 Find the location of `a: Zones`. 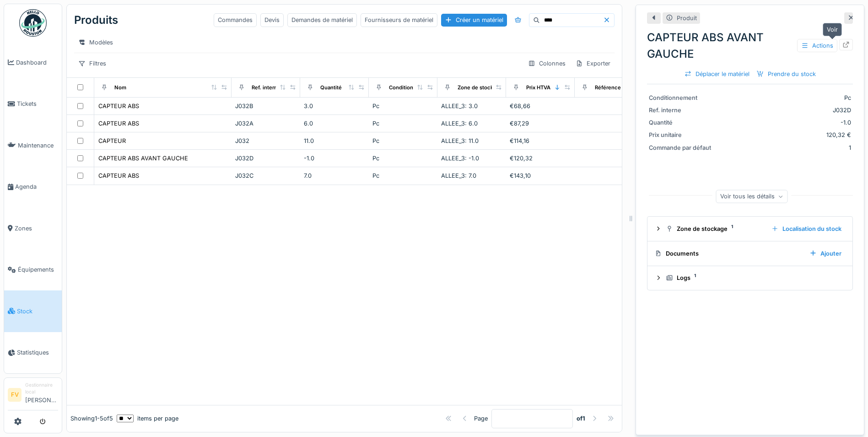

a: Zones is located at coordinates (33, 228).